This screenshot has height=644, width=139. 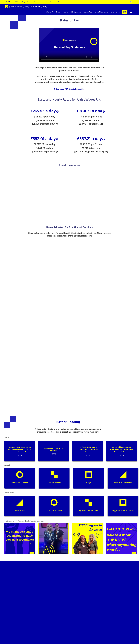 What do you see at coordinates (70, 235) in the screenshot?
I see `p: Listed below are specific rates for specific activities that artists typically do. These rates ar...` at bounding box center [70, 235].